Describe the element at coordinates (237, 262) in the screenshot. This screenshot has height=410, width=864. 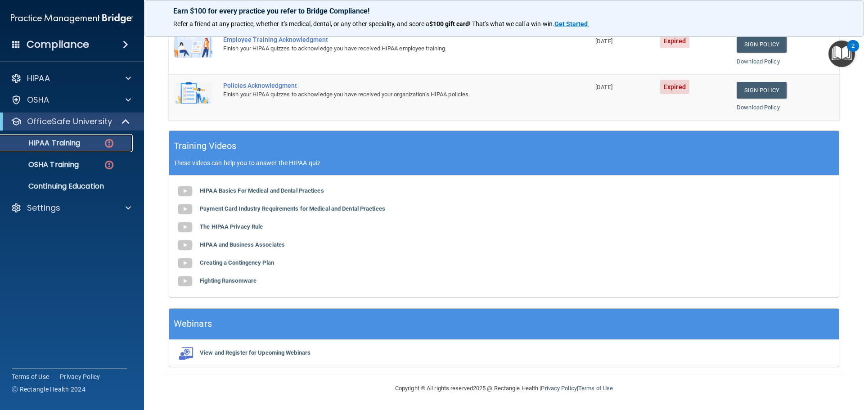
I see `b: Creating a Contingency Plan` at that location.